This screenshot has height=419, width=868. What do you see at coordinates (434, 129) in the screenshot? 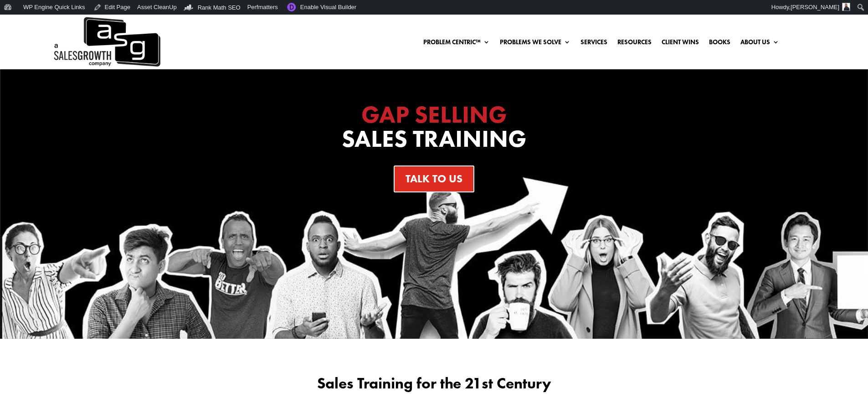
I see `h1: Sales Training` at bounding box center [434, 129].